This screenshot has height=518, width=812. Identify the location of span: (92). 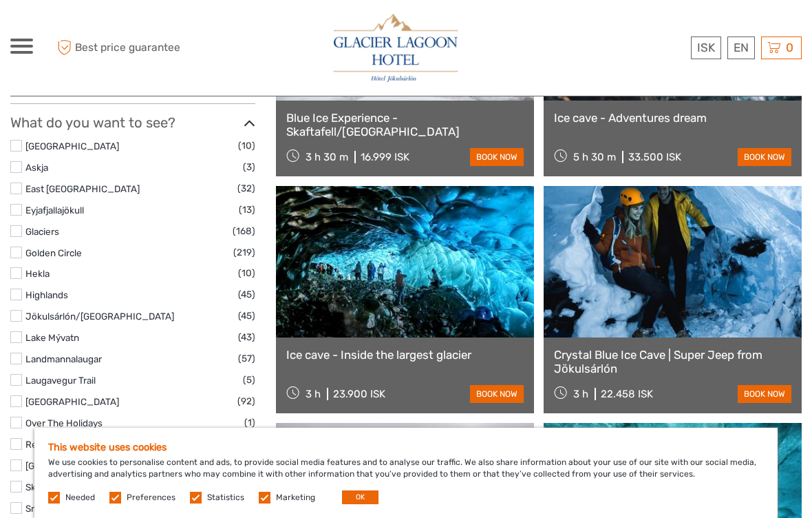
(246, 401).